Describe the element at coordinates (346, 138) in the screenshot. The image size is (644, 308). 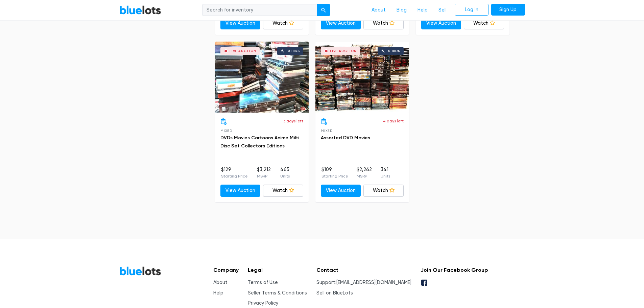
I see `a: Assorted DVD Movies` at that location.